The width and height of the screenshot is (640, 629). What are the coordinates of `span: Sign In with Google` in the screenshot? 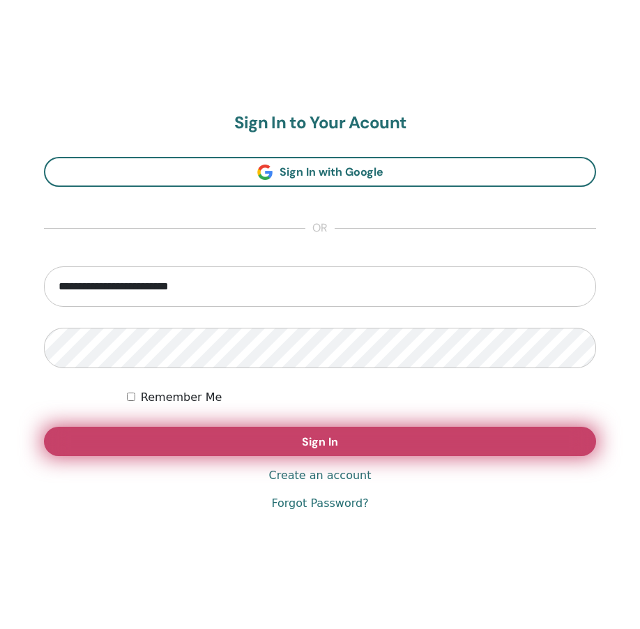 It's located at (331, 172).